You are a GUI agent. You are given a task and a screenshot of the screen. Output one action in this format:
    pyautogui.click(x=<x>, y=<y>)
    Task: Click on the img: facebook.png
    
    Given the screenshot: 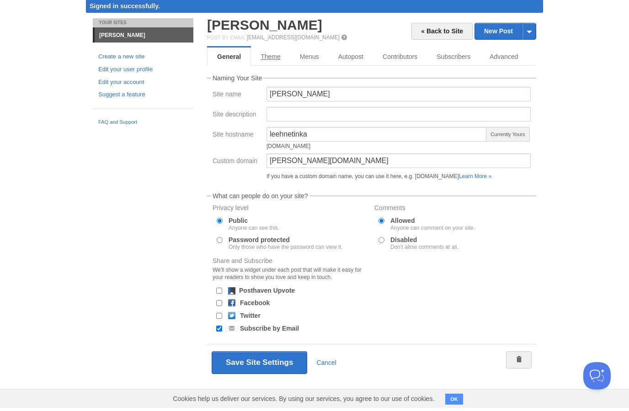 What is the action you would take?
    pyautogui.click(x=232, y=306)
    